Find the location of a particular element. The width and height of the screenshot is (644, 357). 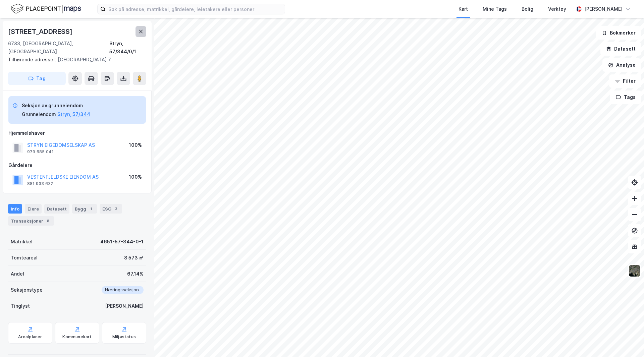

div: Tomteareal is located at coordinates (24, 258).